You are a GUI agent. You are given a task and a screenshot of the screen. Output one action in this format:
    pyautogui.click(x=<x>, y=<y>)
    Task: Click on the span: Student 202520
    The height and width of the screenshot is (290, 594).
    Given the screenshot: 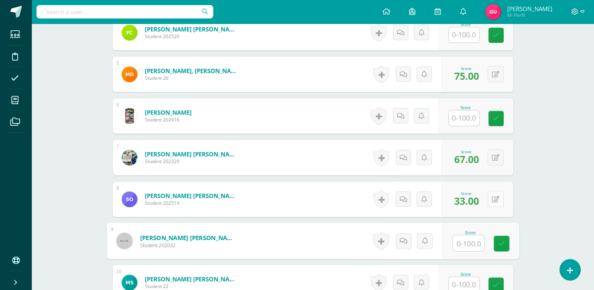 What is the action you would take?
    pyautogui.click(x=192, y=36)
    